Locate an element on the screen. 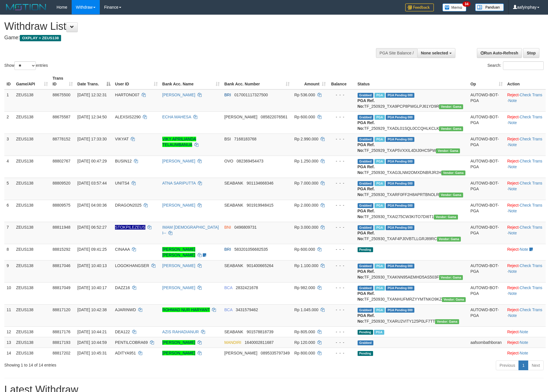 The image size is (548, 392). td: 11 is located at coordinates (9, 315).